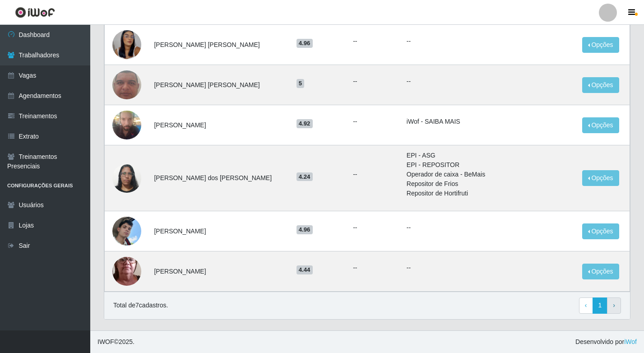  Describe the element at coordinates (305, 177) in the screenshot. I see `span: 4.24` at that location.